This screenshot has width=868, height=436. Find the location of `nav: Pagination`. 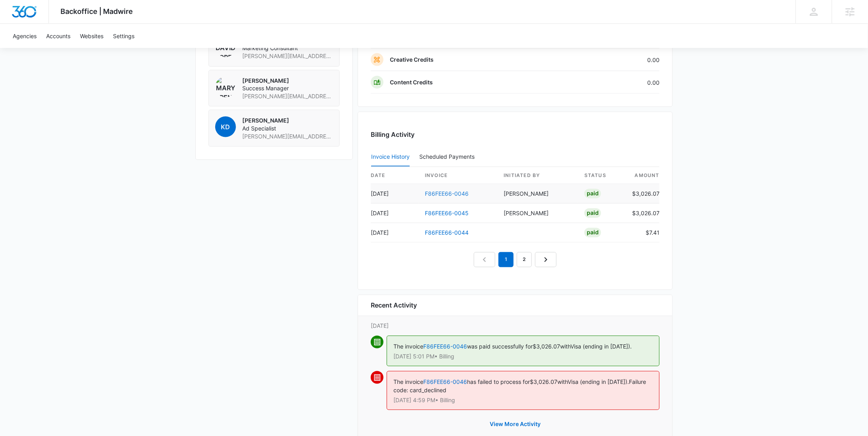

nav: Pagination is located at coordinates (515, 260).